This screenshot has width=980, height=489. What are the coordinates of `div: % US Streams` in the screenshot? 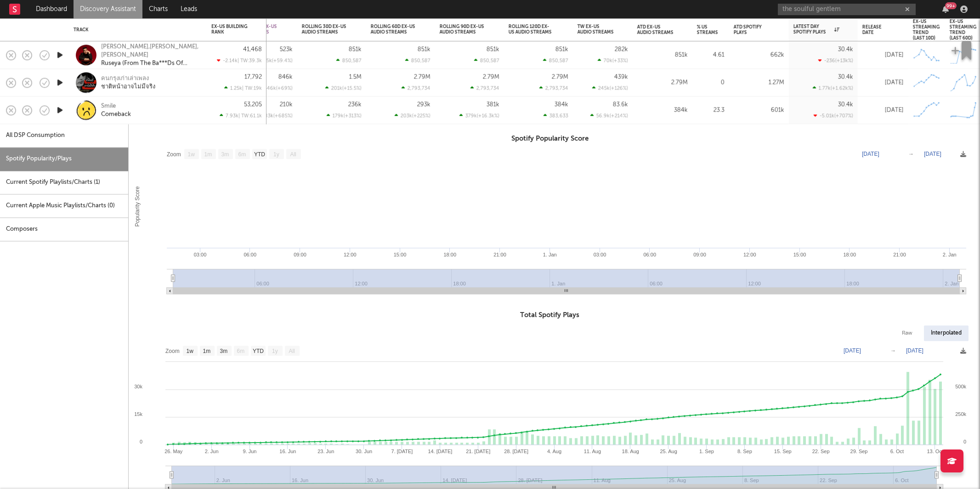 It's located at (708, 30).